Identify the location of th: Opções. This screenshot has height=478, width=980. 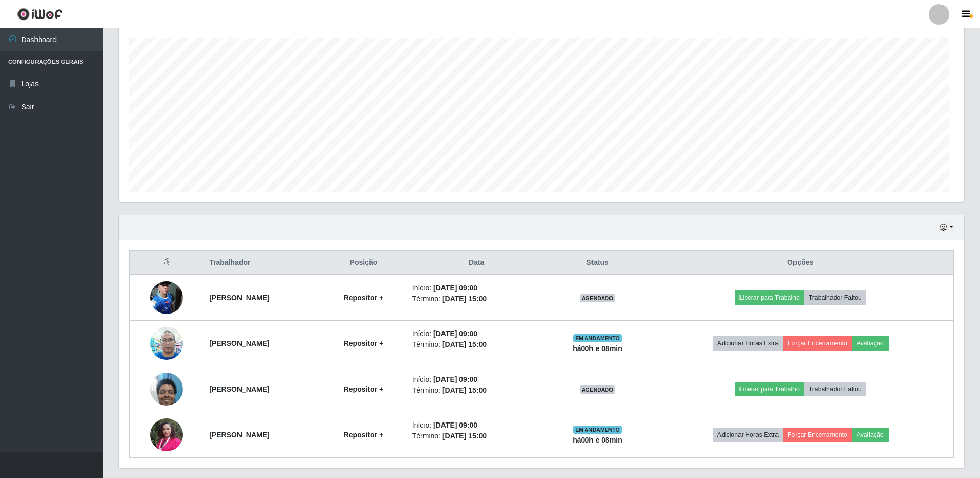
(800, 263).